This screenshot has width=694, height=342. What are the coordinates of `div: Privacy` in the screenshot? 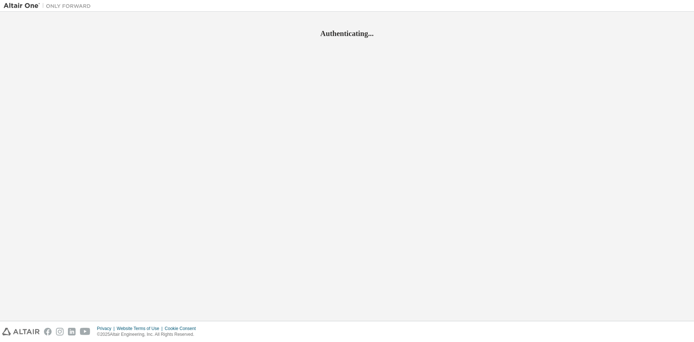 It's located at (107, 328).